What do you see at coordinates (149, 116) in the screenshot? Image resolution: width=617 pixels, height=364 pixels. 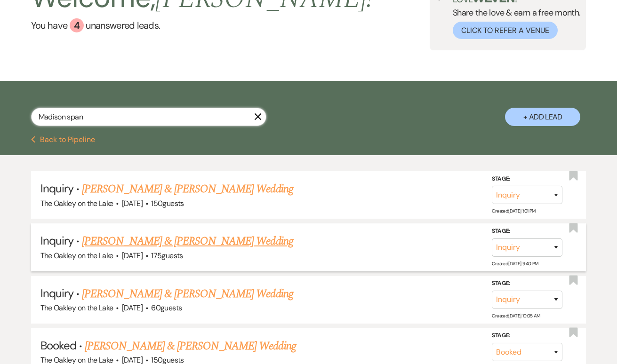 I see `input: Search by name, event date, email address or phone number` at bounding box center [149, 116].